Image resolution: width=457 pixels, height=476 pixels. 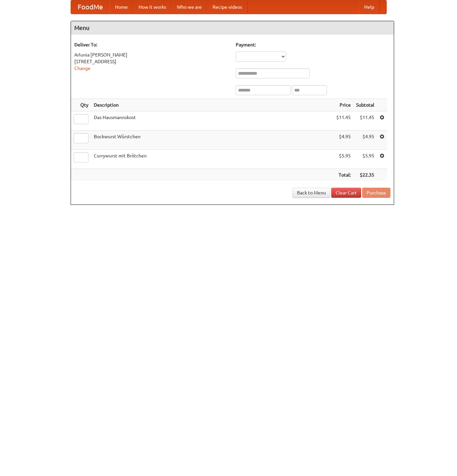 I want to click on button: Purchase, so click(x=376, y=193).